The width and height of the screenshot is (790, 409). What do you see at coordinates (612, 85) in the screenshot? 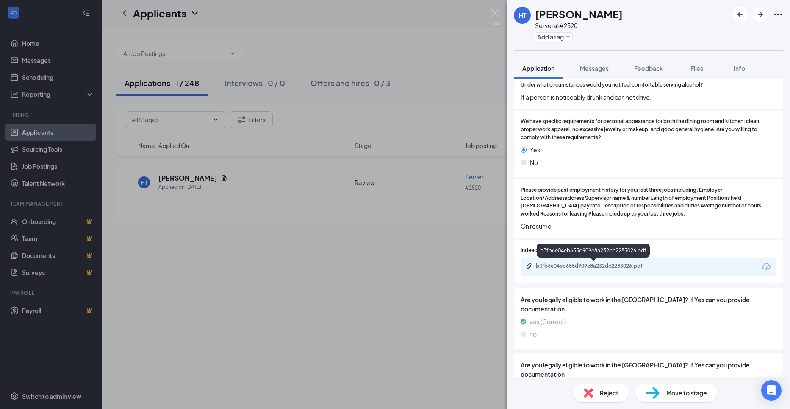
I see `span: Under what circumstances would you not feel comfortable serving alcohol?` at bounding box center [612, 85].